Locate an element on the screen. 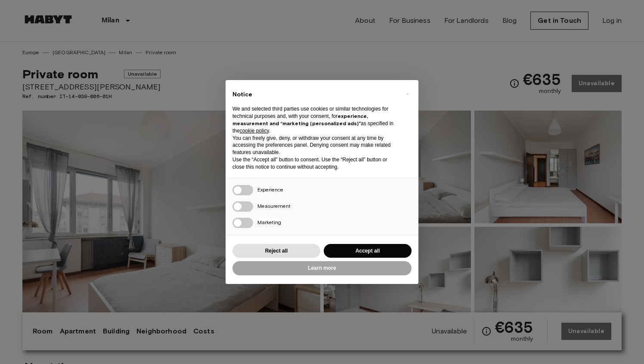 The width and height of the screenshot is (644, 364). button: Learn more is located at coordinates (322, 268).